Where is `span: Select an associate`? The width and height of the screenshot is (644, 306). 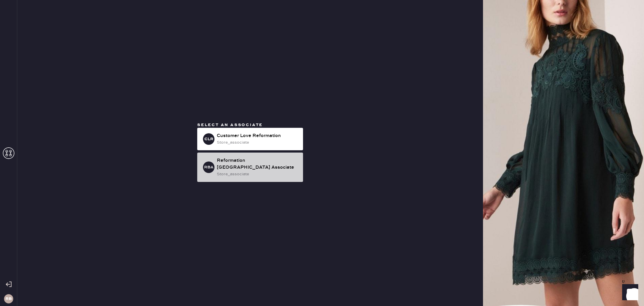
span: Select an associate is located at coordinates (230, 125).